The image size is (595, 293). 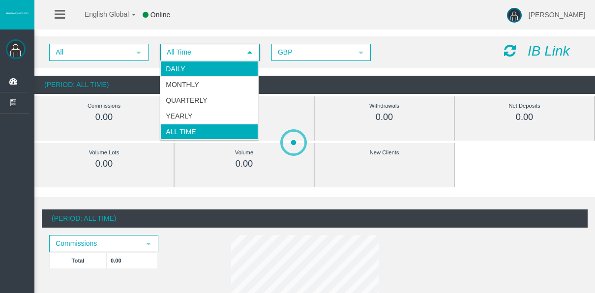 I want to click on li: Yearly, so click(x=209, y=116).